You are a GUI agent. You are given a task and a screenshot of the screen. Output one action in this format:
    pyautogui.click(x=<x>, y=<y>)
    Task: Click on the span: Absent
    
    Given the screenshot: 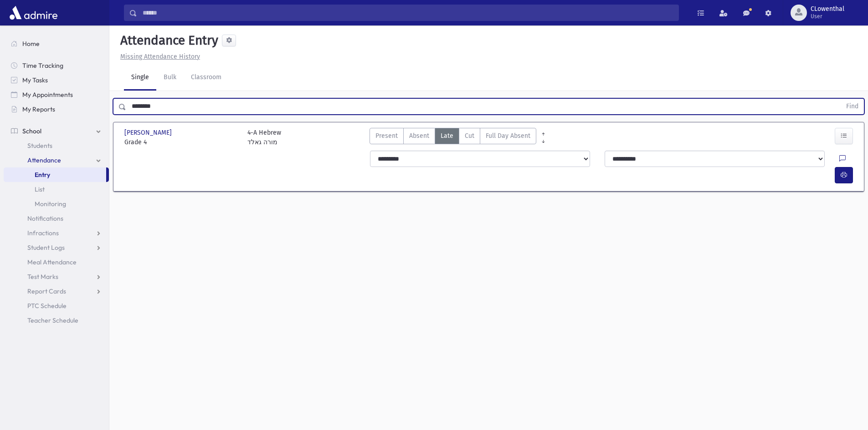 What is the action you would take?
    pyautogui.click(x=419, y=136)
    